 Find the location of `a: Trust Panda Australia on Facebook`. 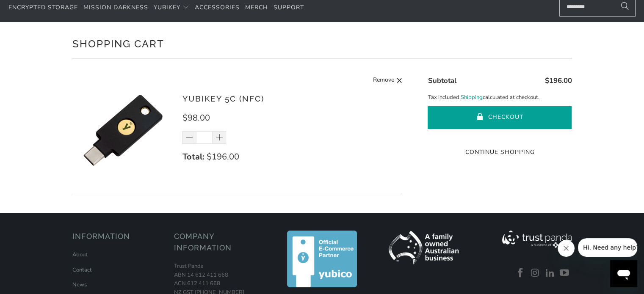

a: Trust Panda Australia on Facebook is located at coordinates (521, 273).